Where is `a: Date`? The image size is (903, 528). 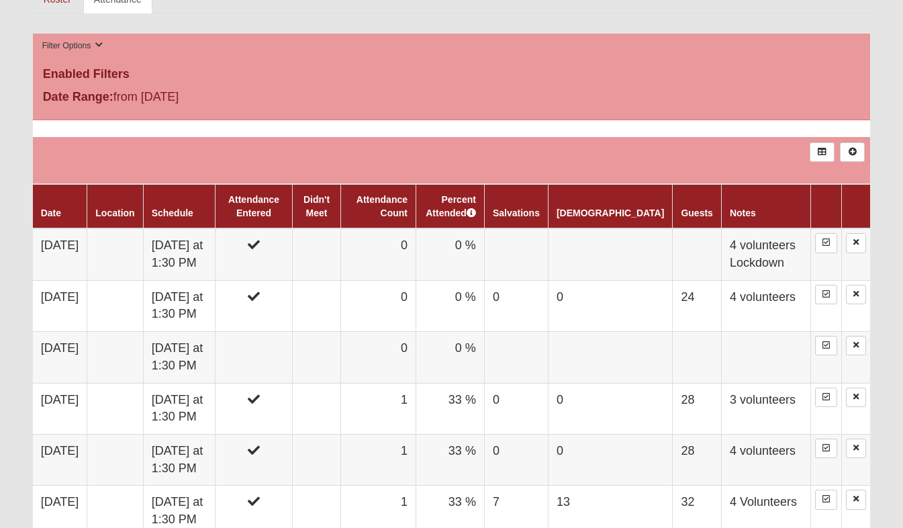 a: Date is located at coordinates (51, 213).